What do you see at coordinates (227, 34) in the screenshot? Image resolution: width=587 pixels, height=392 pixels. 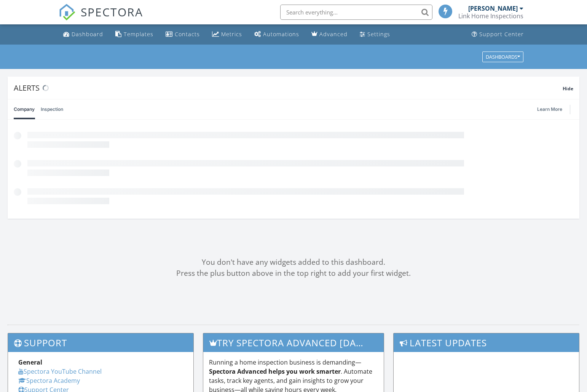 I see `a: Metrics` at bounding box center [227, 34].